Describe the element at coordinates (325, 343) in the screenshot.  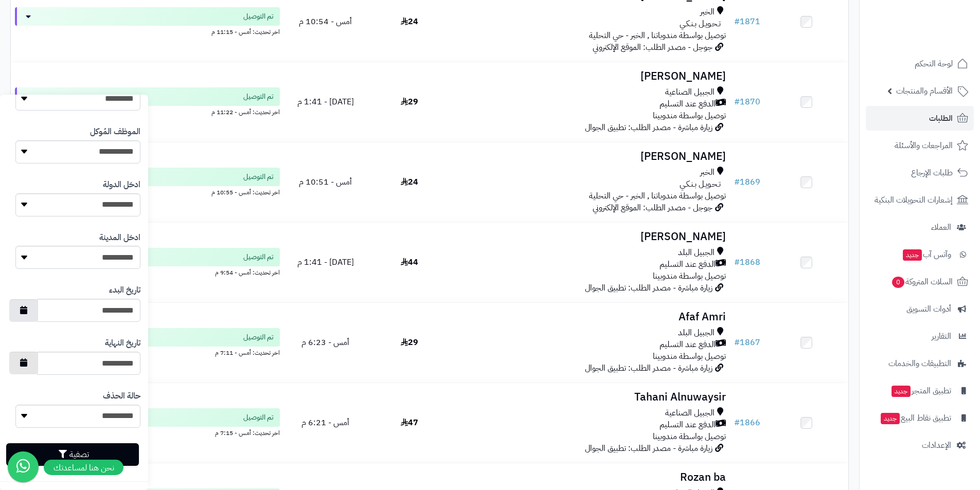
I see `span: أمس - 6:23 م` at that location.